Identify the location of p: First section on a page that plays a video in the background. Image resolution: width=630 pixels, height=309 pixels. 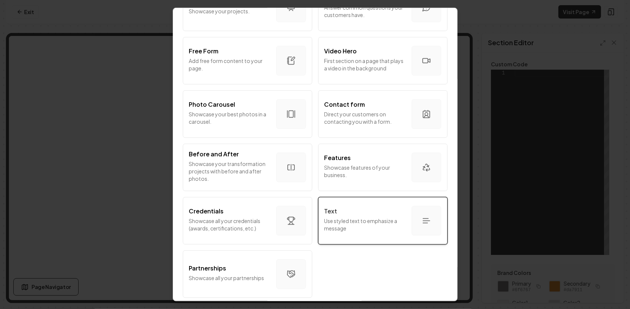
(365, 65).